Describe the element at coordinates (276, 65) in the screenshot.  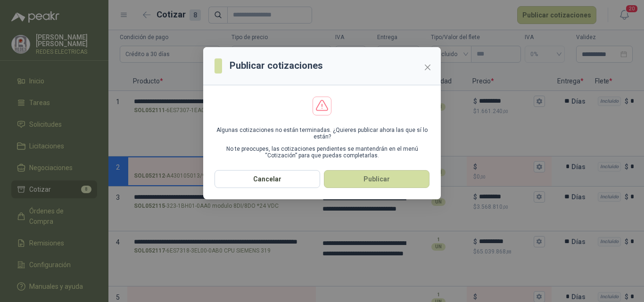
I see `h3: Publicar cotizaciones` at that location.